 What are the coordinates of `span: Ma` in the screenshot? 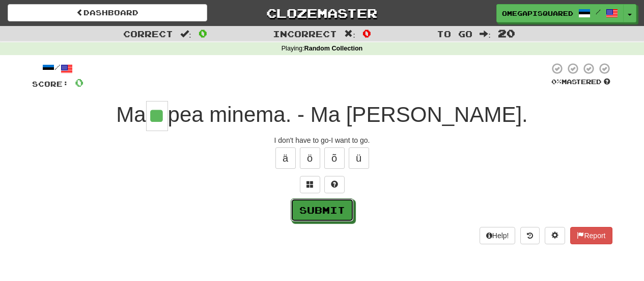 It's located at (131, 114).